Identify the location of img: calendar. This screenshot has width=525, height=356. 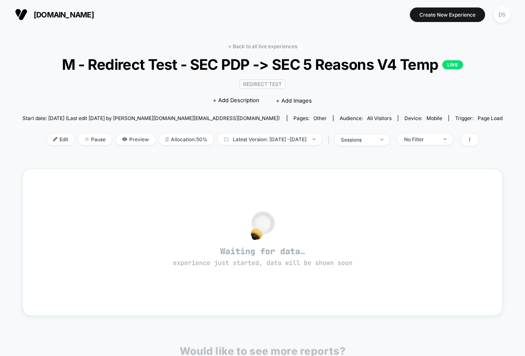
(226, 139).